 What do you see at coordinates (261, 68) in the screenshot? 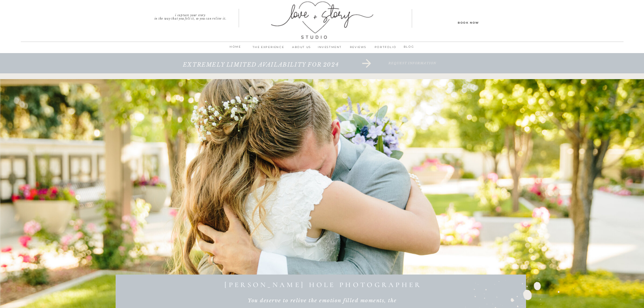
I see `a: extremely limited availability for 2024` at bounding box center [261, 68].